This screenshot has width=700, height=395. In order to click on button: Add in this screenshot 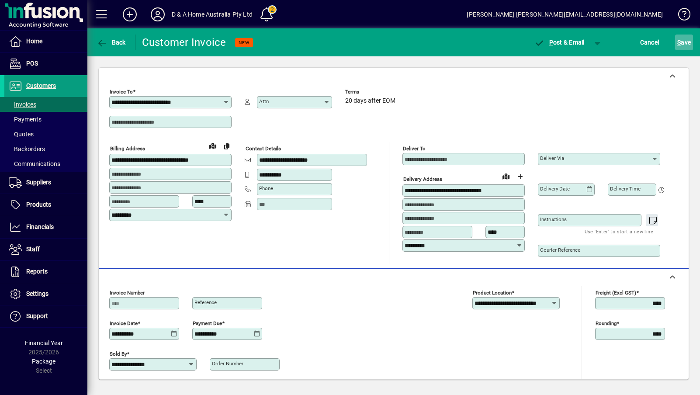, I will do `click(130, 14)`.